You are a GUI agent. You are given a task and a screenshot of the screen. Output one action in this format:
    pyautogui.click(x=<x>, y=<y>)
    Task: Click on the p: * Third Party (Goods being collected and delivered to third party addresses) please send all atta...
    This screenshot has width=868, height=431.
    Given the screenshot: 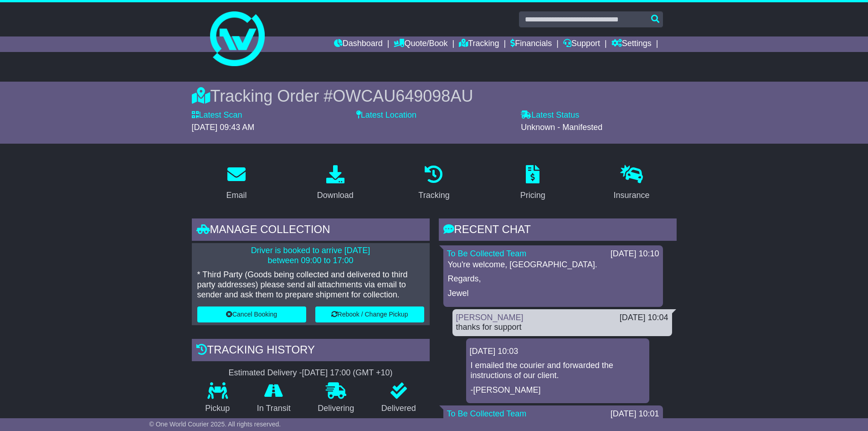 What is the action you would take?
    pyautogui.click(x=311, y=285)
    